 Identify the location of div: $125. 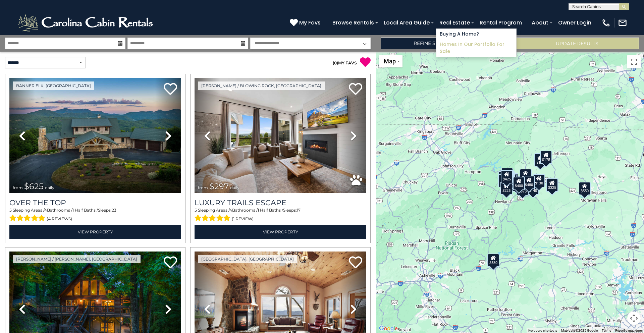
(507, 174).